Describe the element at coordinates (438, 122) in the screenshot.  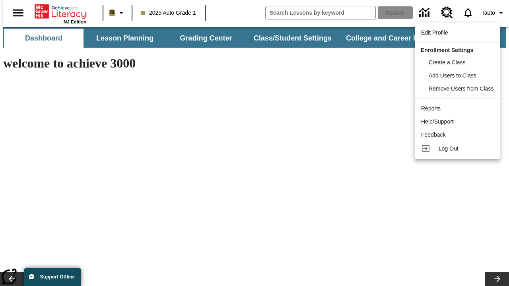
I see `span: Help/Support` at that location.